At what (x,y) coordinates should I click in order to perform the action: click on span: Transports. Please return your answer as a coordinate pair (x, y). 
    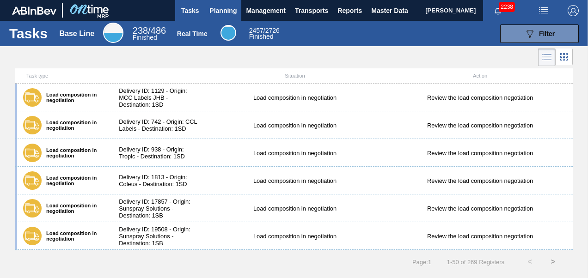
    Looking at the image, I should click on (311, 11).